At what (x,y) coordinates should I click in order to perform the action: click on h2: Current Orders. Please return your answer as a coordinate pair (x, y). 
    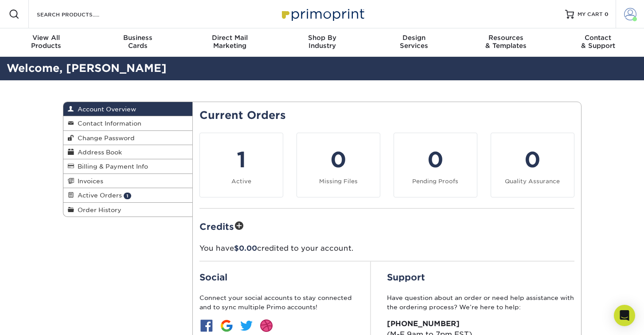
    Looking at the image, I should click on (387, 115).